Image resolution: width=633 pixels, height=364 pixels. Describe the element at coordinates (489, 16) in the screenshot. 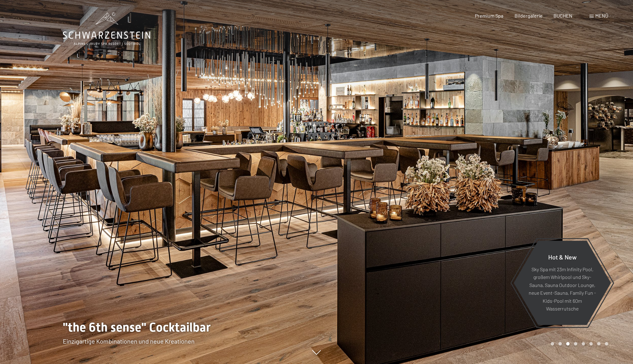

I see `span: Premium Spa` at that location.